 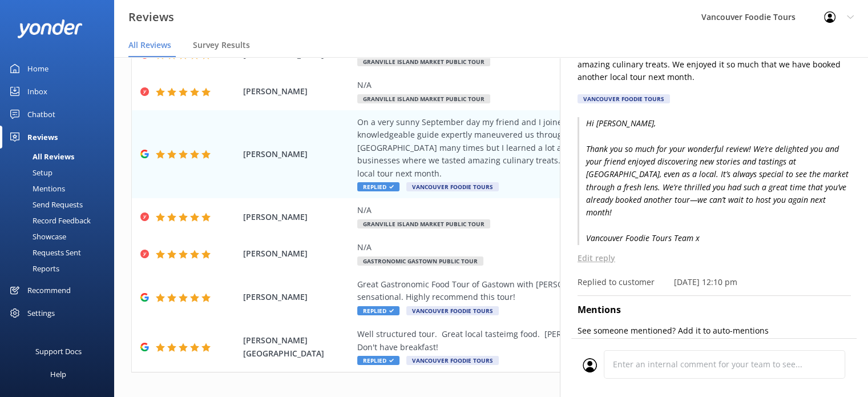 I want to click on img: user_profile.svg, so click(x=590, y=365).